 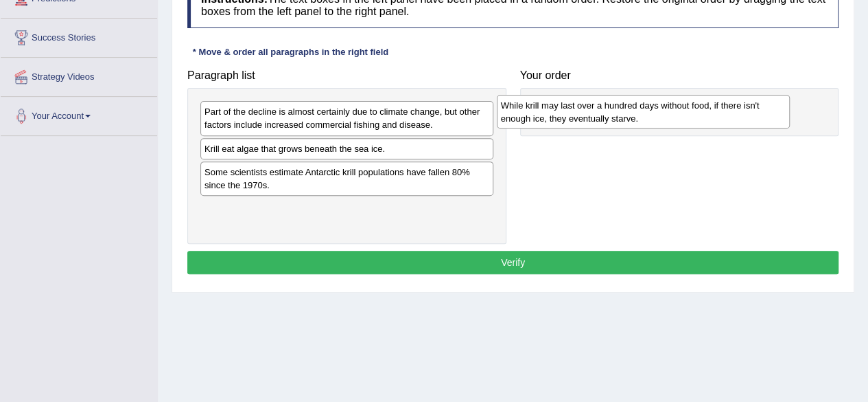 What do you see at coordinates (347, 75) in the screenshot?
I see `h4: Paragraph list` at bounding box center [347, 75].